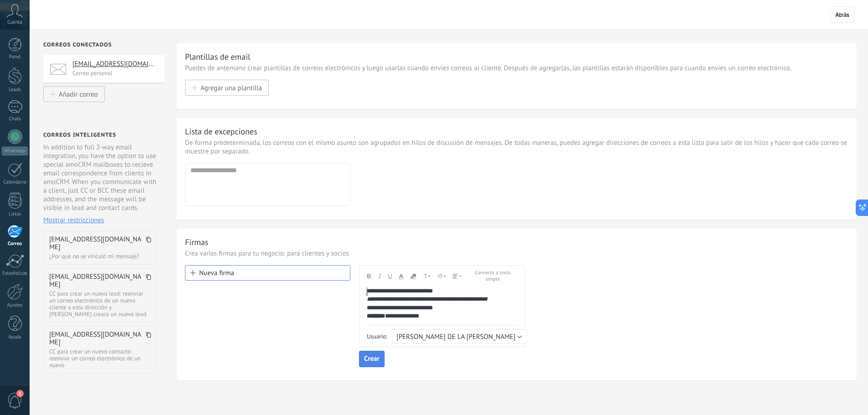  What do you see at coordinates (74, 94) in the screenshot?
I see `button: Añadir correo` at bounding box center [74, 94].